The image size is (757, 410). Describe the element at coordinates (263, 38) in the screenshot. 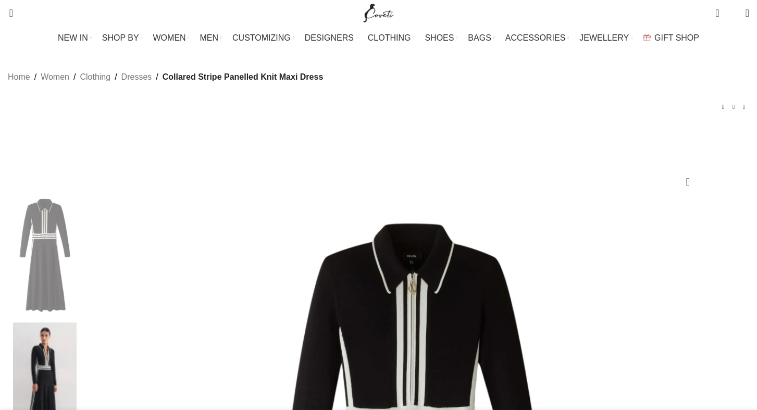

I see `a: CUSTOMIZING` at that location.